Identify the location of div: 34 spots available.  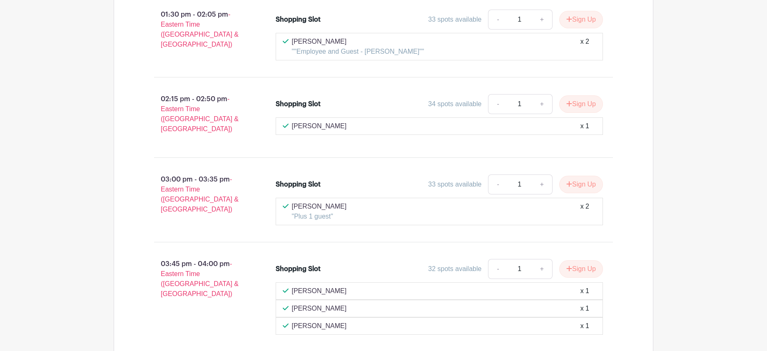
(455, 104).